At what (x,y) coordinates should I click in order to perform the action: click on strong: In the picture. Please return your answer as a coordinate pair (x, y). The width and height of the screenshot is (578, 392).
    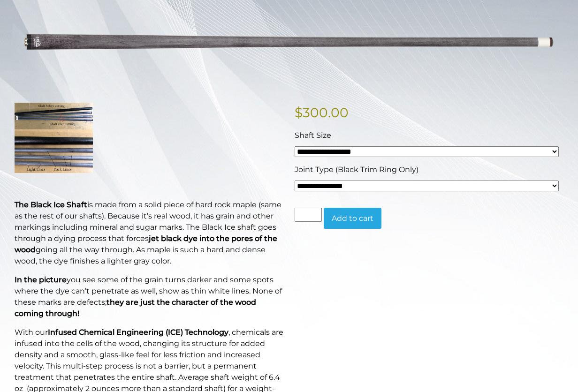
    Looking at the image, I should click on (41, 280).